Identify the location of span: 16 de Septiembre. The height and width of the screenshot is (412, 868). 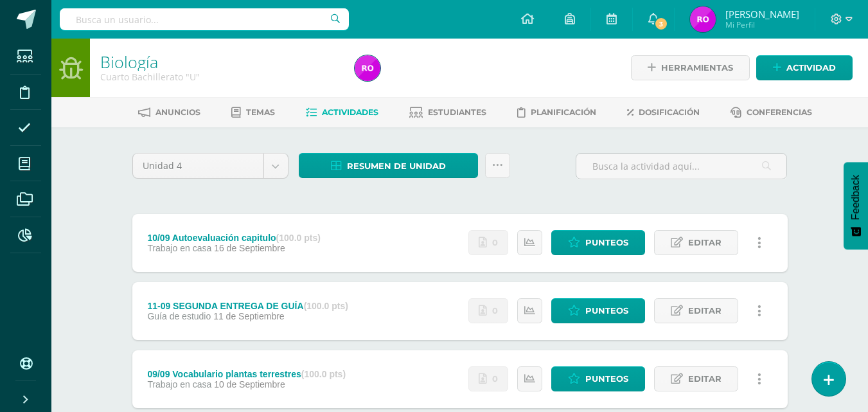
(249, 248).